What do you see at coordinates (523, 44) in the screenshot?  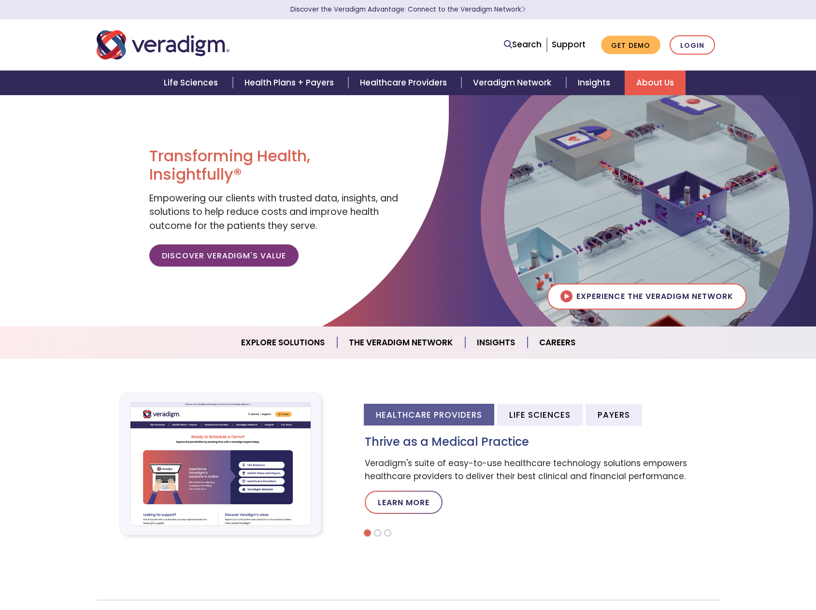 I see `a: Search` at bounding box center [523, 44].